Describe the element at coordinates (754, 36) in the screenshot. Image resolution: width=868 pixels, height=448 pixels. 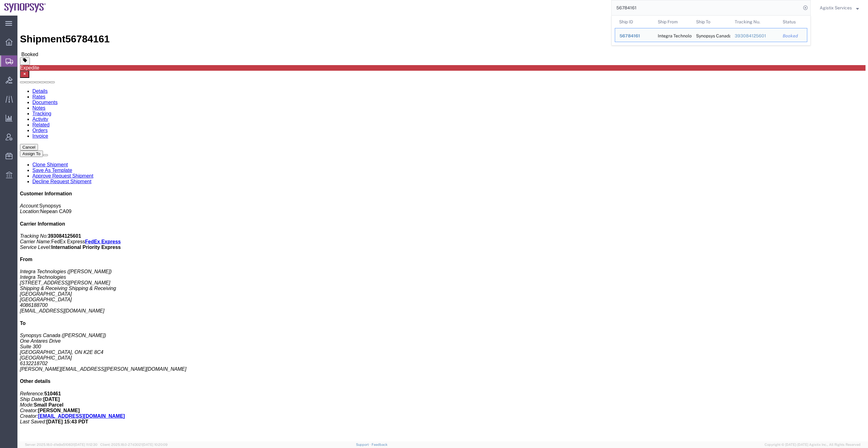
I see `div: 393084125601` at that location.